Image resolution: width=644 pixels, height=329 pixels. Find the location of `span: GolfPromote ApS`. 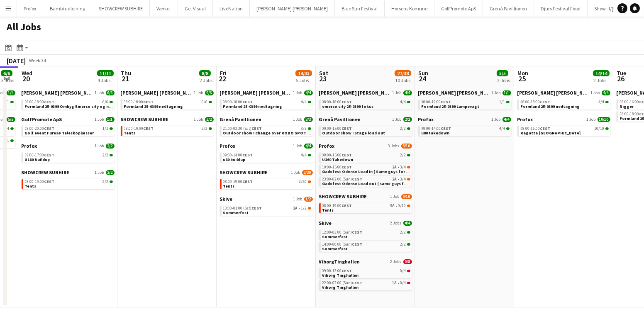

span: GolfPromote ApS is located at coordinates (42, 119).